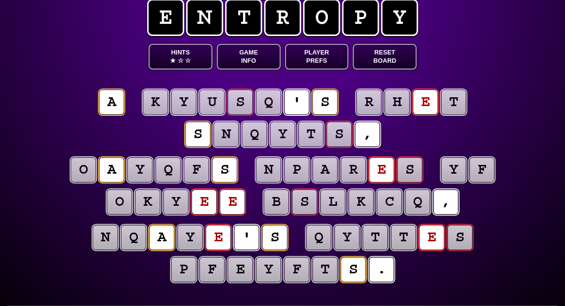 This screenshot has width=565, height=306. Describe the element at coordinates (276, 202) in the screenshot. I see `puzzle-tile: b` at that location.